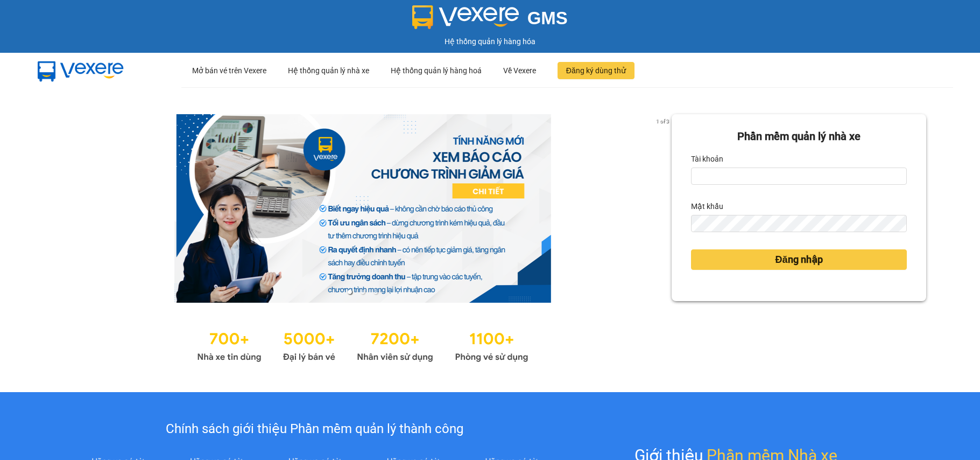  What do you see at coordinates (61, 209) in the screenshot?
I see `button: previous slide / item` at bounding box center [61, 209].